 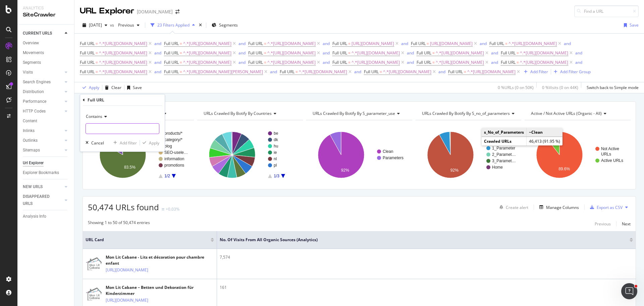 I want to click on span: Active / Not Active URLs (organic - all), so click(x=566, y=113).